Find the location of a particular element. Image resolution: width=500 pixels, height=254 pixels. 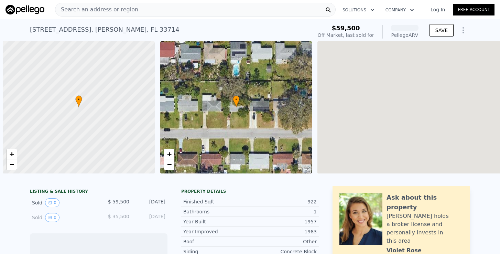

span: $ 59,500 is located at coordinates (119, 201).